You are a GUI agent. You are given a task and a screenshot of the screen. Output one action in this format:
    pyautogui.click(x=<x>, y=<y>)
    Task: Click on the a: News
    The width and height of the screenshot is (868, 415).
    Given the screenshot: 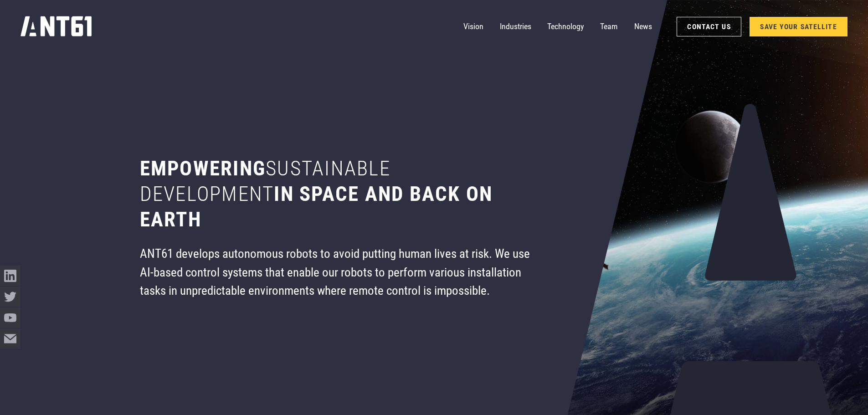 What is the action you would take?
    pyautogui.click(x=643, y=26)
    